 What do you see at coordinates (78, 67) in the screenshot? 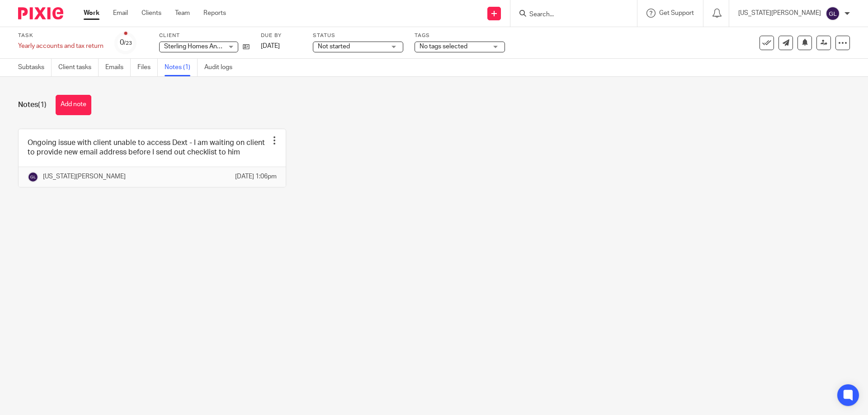
I see `a: Client tasks` at bounding box center [78, 67].